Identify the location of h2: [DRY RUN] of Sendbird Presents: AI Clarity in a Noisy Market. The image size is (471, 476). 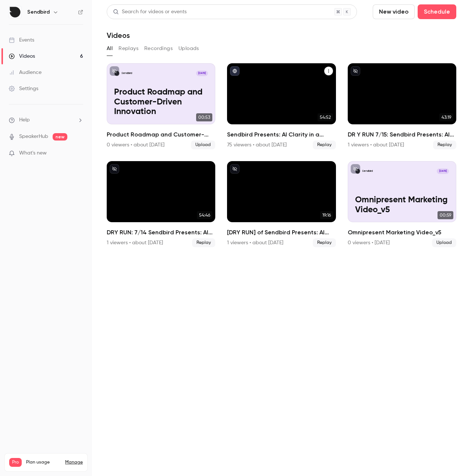
(281, 233).